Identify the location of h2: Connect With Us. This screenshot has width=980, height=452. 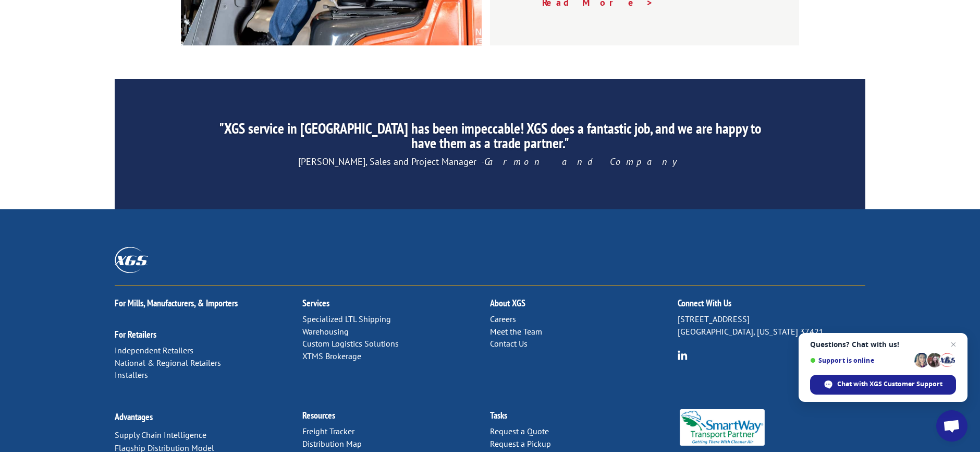
(771, 305).